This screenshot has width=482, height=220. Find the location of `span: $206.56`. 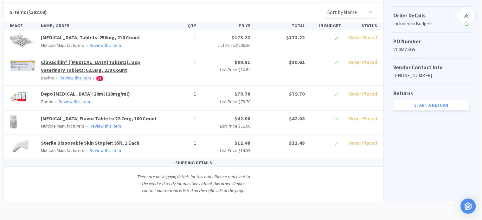

span: $206.56 is located at coordinates (243, 45).